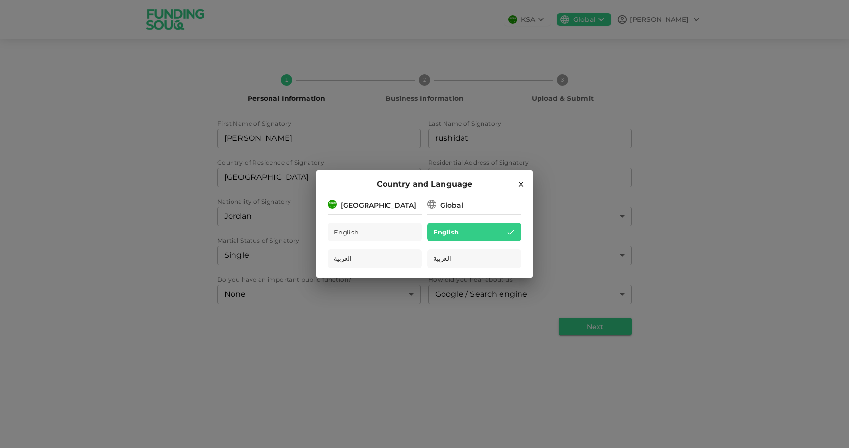  I want to click on span: Country and Language, so click(424, 184).